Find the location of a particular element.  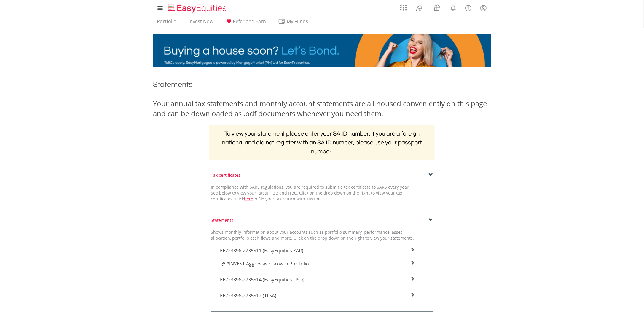

a: Invest Now is located at coordinates (201, 23).